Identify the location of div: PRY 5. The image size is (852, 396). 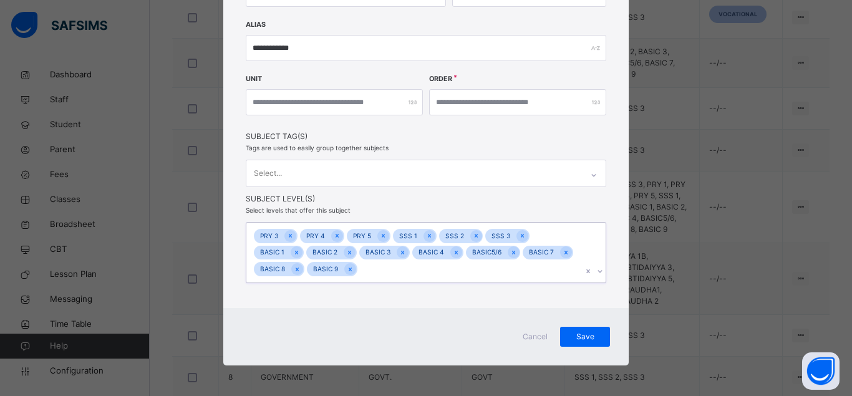
(362, 236).